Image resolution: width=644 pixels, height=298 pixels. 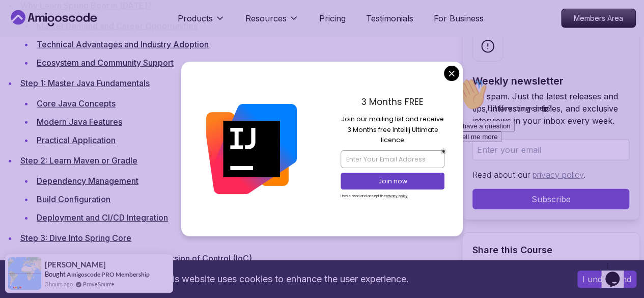 I want to click on p: Pricing, so click(x=332, y=18).